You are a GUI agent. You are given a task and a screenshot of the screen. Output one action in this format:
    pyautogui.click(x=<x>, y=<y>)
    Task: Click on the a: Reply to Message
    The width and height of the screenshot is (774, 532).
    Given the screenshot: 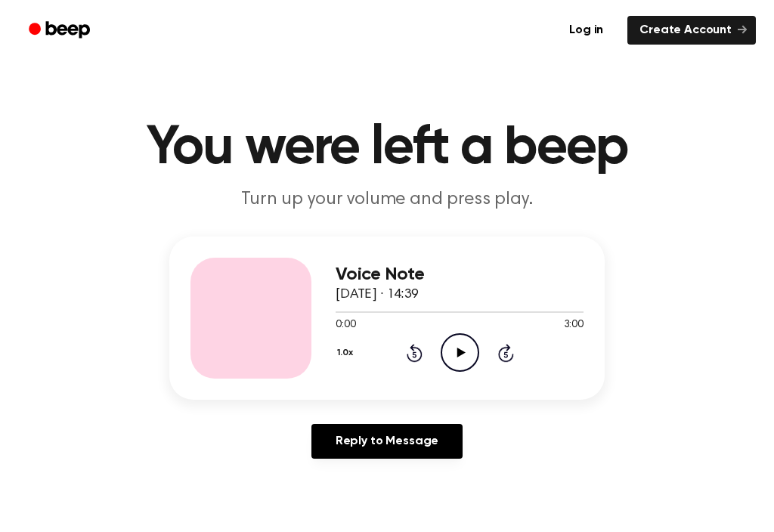 What is the action you would take?
    pyautogui.click(x=387, y=441)
    